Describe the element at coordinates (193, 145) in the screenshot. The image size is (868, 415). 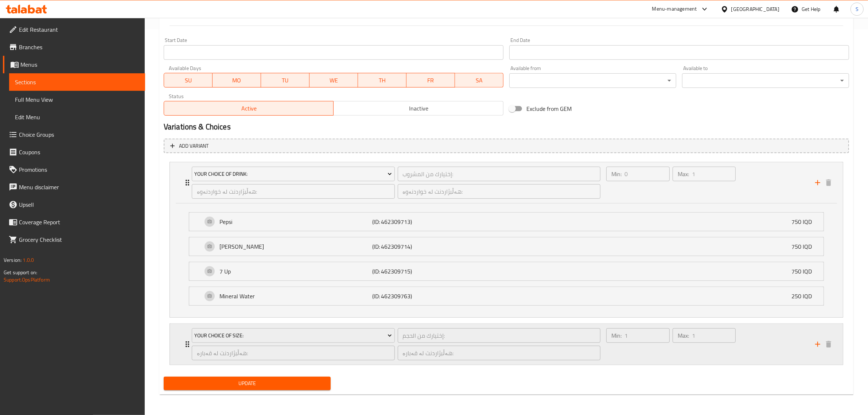
I see `span: Add variant` at that location.